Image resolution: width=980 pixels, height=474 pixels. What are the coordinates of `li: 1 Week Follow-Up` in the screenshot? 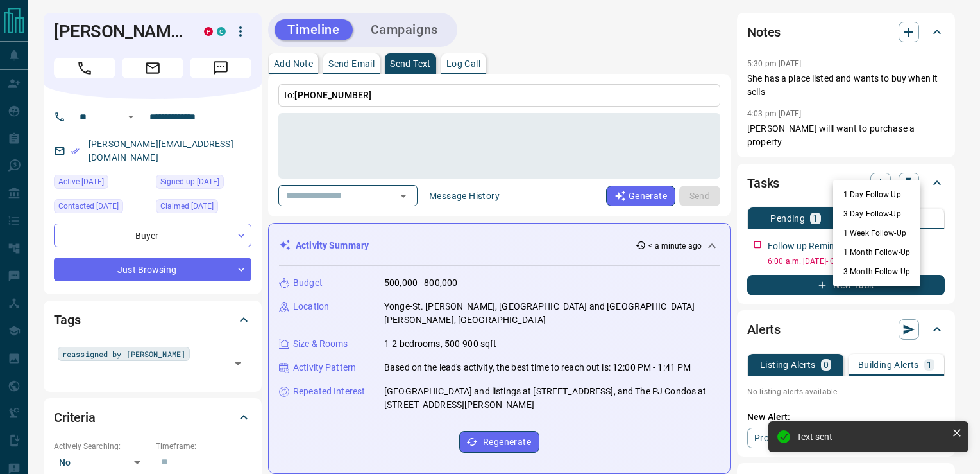 It's located at (876, 233).